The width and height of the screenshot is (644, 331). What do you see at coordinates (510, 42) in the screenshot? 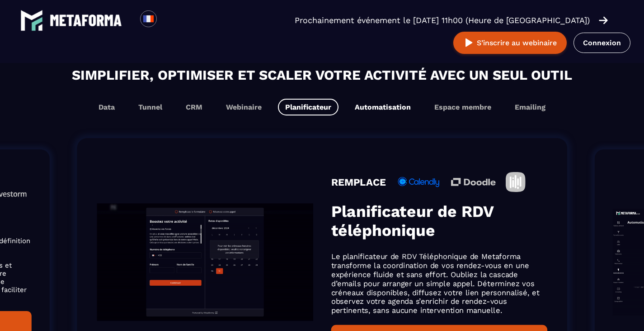
I see `button: S’inscrire au webinaire` at bounding box center [510, 42].